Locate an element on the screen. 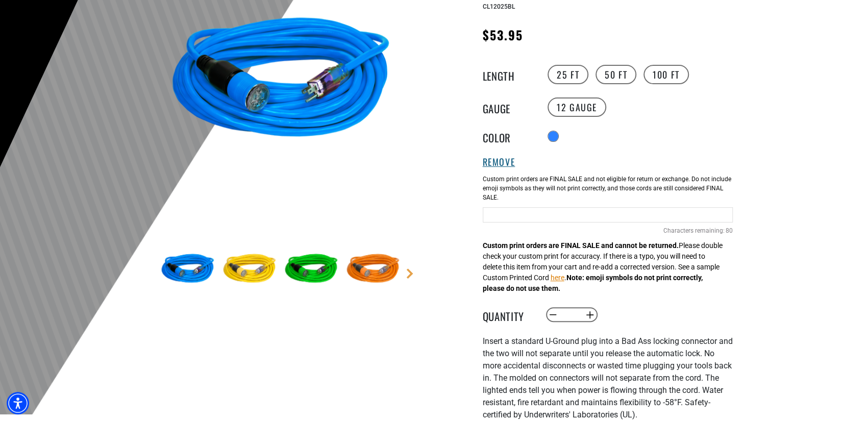  img: blue is located at coordinates (188, 269).